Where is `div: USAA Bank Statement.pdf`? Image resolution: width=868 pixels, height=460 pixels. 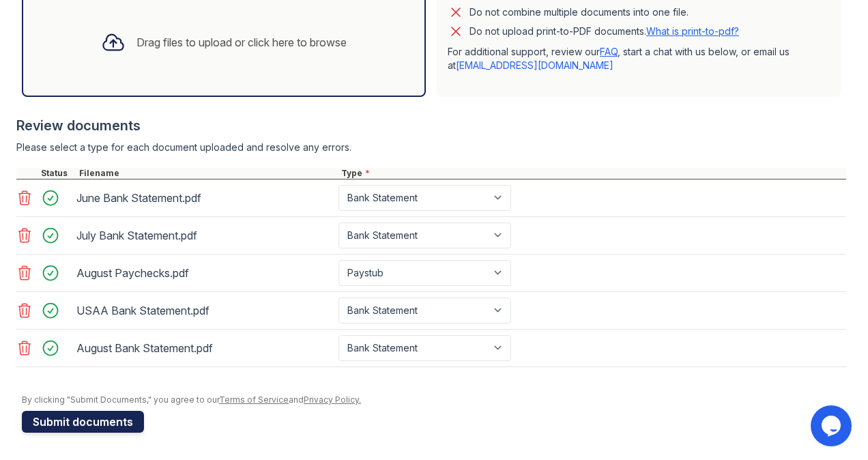
div: USAA Bank Statement.pdf is located at coordinates (204, 311).